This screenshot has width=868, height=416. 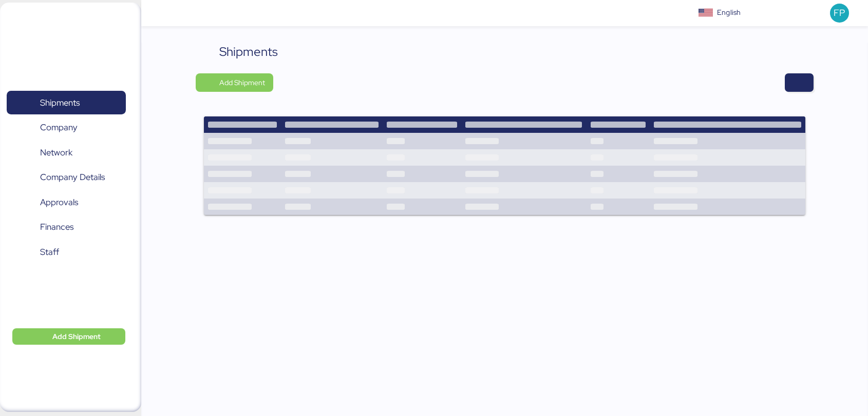 What do you see at coordinates (249, 52) in the screenshot?
I see `div: Shipments` at bounding box center [249, 52].